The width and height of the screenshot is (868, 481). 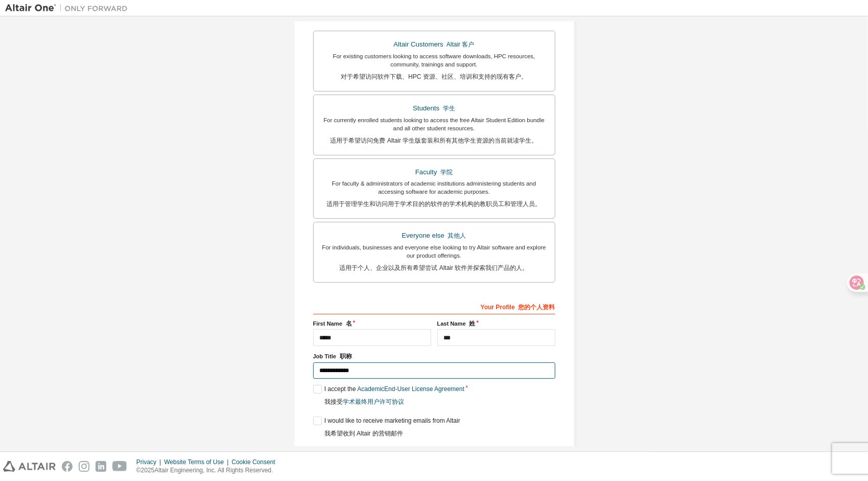 I want to click on img: Altair One, so click(x=69, y=8).